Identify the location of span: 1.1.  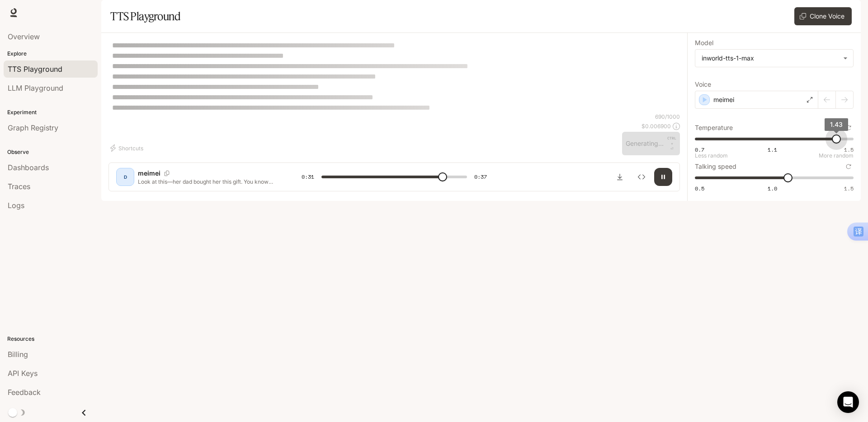
(772, 150).